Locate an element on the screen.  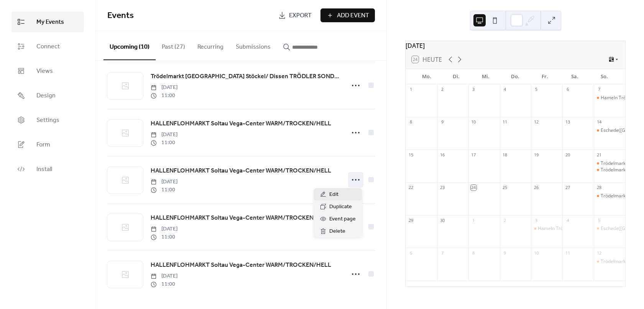
div: 20 is located at coordinates (567, 154).